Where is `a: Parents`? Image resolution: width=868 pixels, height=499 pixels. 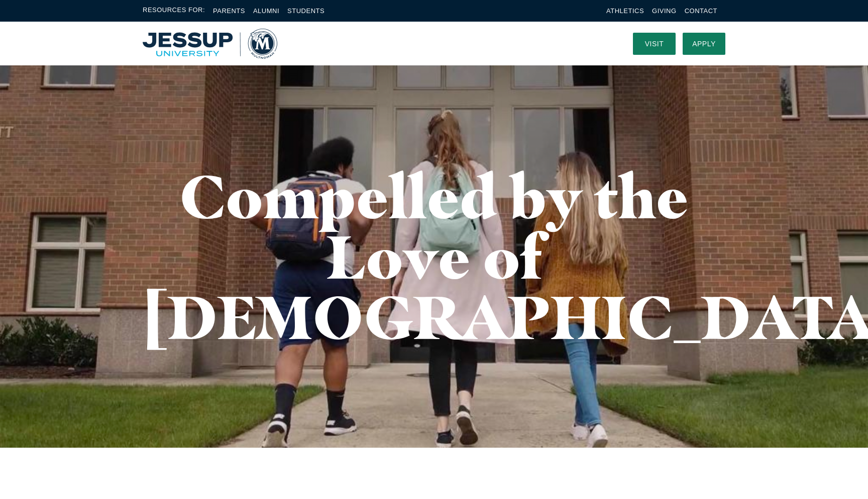
a: Parents is located at coordinates (229, 11).